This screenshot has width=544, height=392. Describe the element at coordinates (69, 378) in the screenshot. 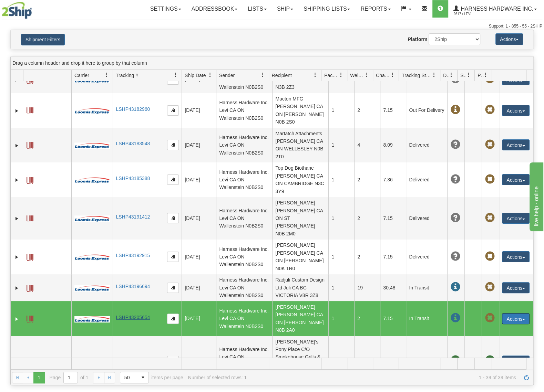

I see `span: Page of 1` at that location.